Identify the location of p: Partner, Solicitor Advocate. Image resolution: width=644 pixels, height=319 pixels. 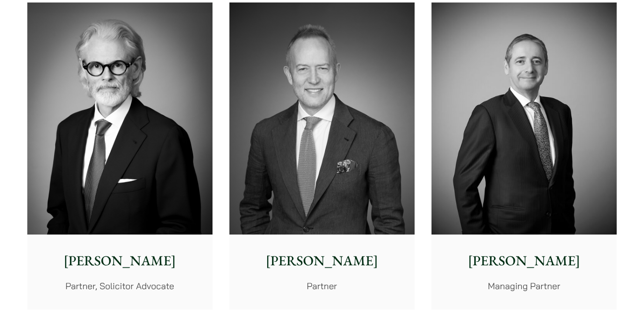
(120, 286).